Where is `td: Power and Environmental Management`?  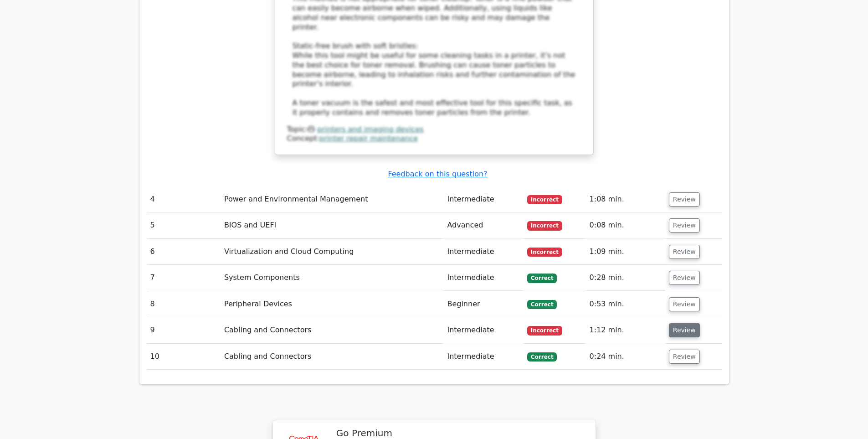
td: Power and Environmental Management is located at coordinates (333, 199).